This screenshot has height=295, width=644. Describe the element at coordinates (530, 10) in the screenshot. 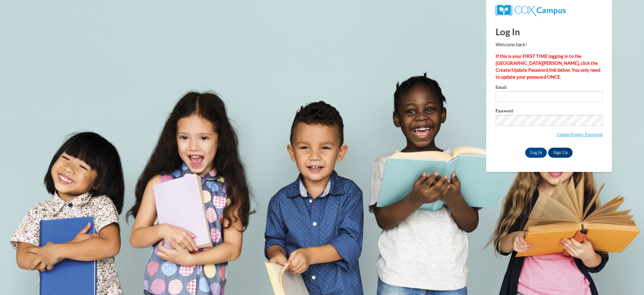

I see `img: COX Campus` at that location.